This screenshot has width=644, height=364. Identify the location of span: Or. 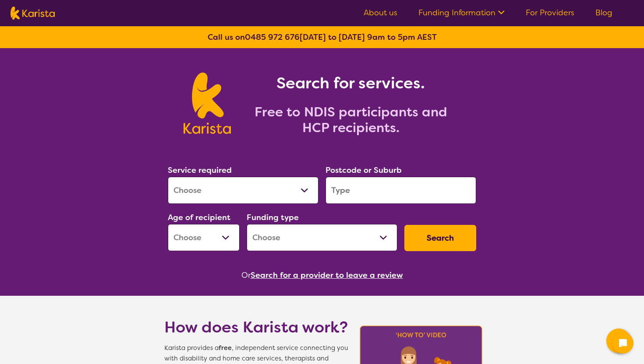
(246, 275).